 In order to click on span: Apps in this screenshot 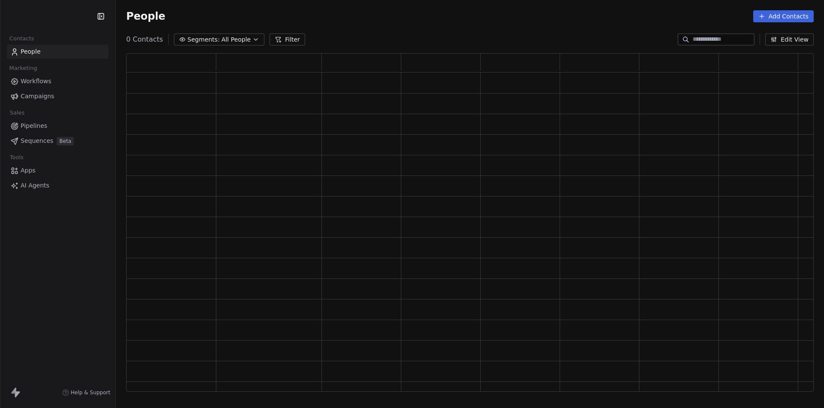, I will do `click(28, 170)`.